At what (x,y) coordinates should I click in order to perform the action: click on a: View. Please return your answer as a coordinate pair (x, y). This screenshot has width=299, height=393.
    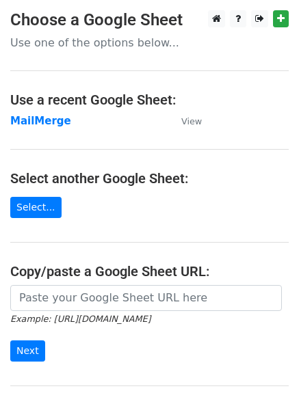
    Looking at the image, I should click on (185, 121).